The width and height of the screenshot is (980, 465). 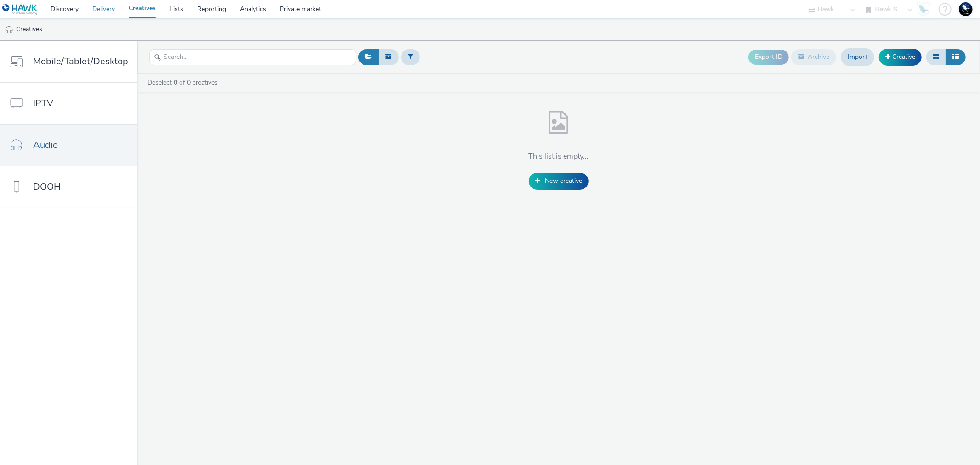 What do you see at coordinates (814, 57) in the screenshot?
I see `button: Archive` at bounding box center [814, 57].